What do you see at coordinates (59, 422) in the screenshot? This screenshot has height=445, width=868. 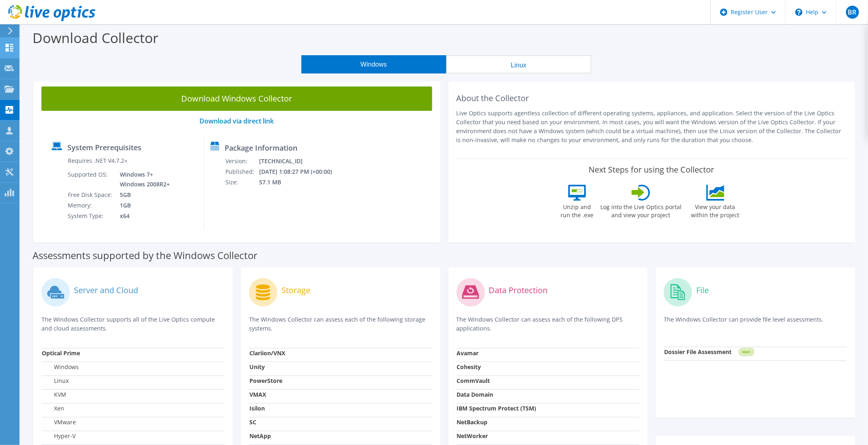 I see `label: VMware` at bounding box center [59, 422].